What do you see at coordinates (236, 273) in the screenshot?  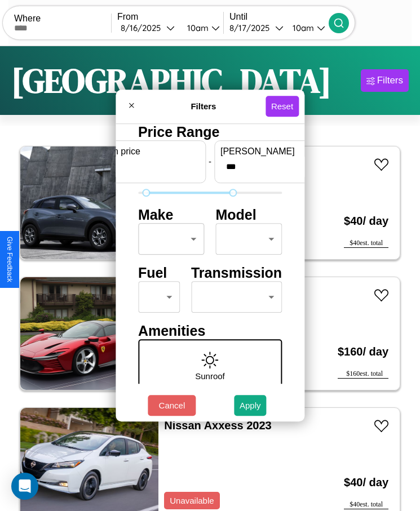 I see `h4: Transmission` at bounding box center [236, 273].